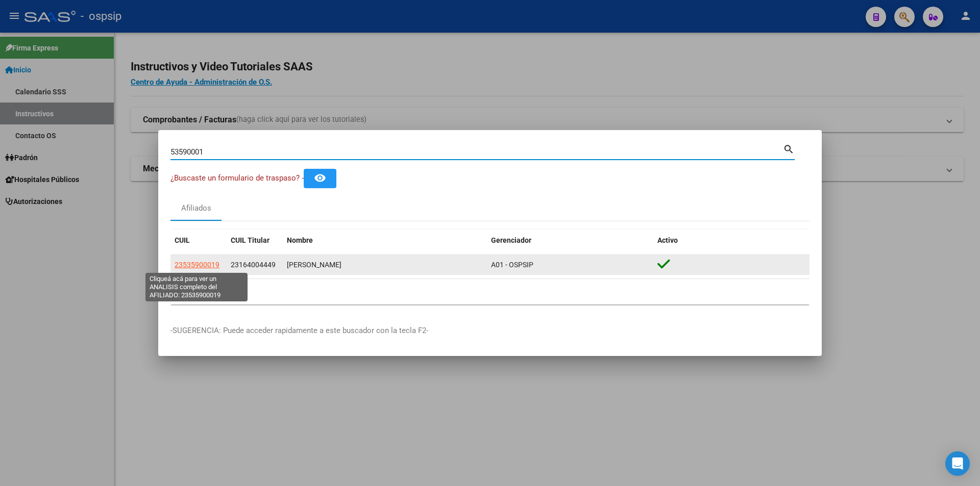 The image size is (980, 486). What do you see at coordinates (250, 240) in the screenshot?
I see `span: CUIL Titular` at bounding box center [250, 240].